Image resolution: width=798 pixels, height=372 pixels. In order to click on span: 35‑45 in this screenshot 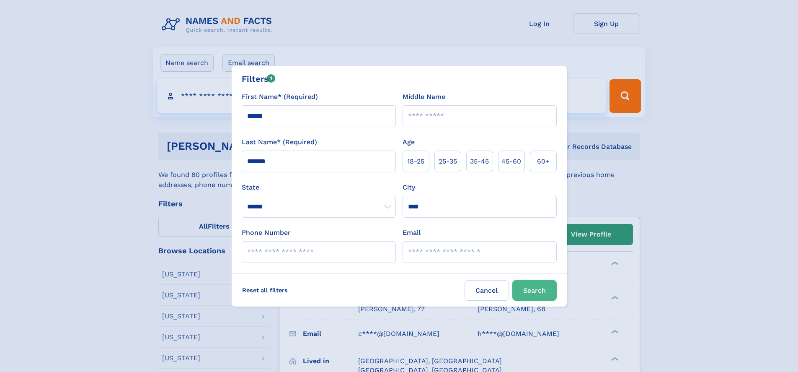, I will do `click(479, 161)`.